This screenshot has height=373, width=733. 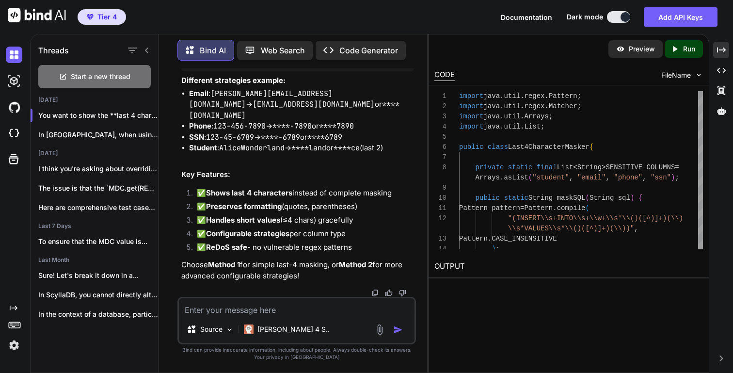 What do you see at coordinates (640, 167) in the screenshot?
I see `span: SENSITIVE_COLUMNS` at bounding box center [640, 167].